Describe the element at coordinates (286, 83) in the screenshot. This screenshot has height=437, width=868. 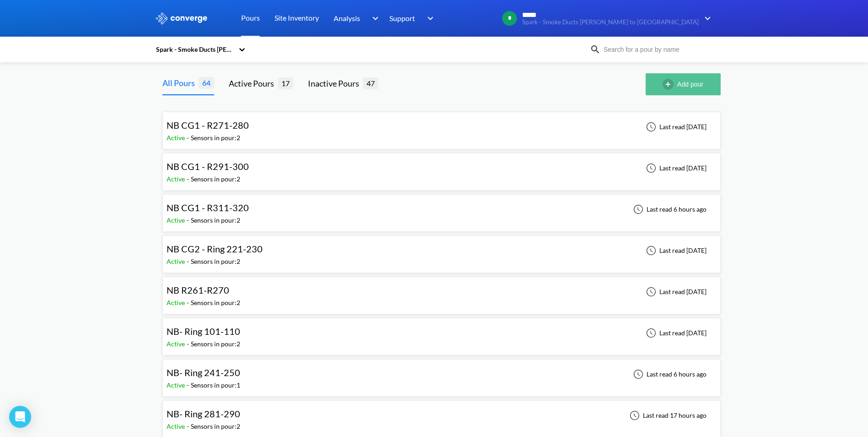
I see `span: 17` at that location.